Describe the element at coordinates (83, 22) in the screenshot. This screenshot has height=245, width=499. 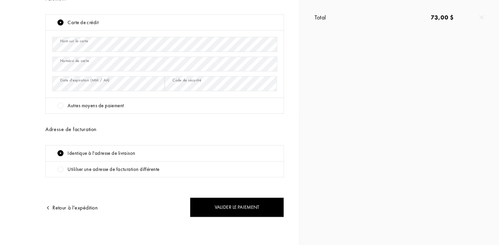
I see `div: Carte de crédit` at that location.